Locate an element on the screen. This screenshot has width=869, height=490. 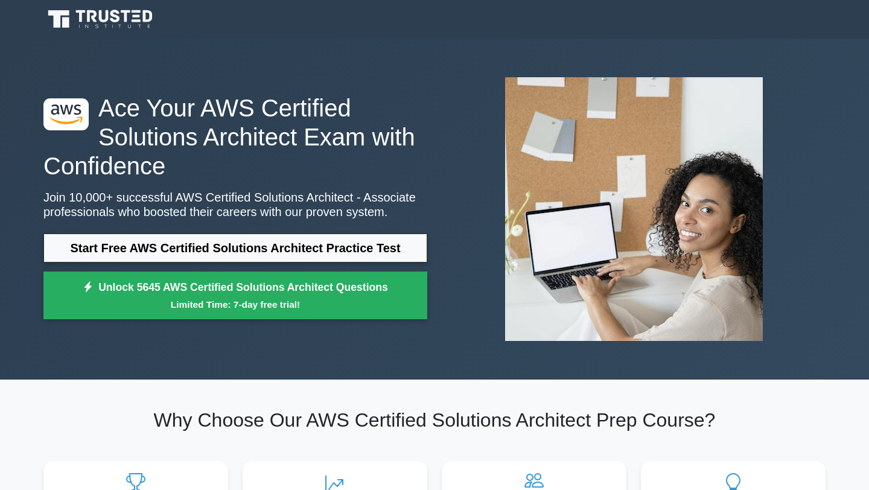
p: Join 10,000+ successful AWS Certified Solutions Architect - Associate professionals who boosted t... is located at coordinates (235, 205).